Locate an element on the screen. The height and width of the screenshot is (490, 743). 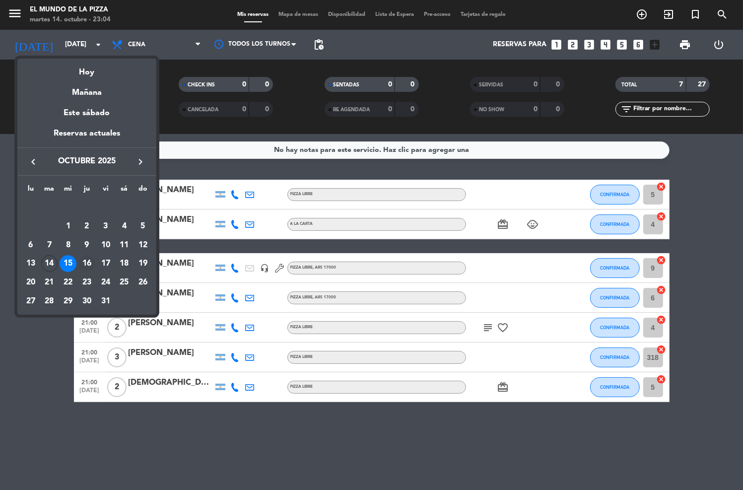
div: 21 is located at coordinates (50, 282).